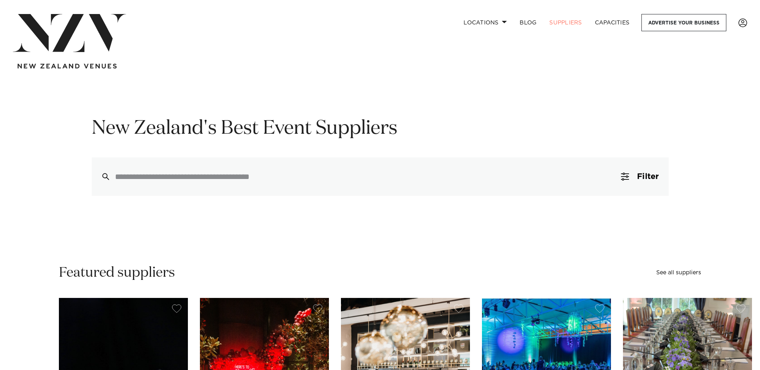 The width and height of the screenshot is (760, 370). Describe the element at coordinates (485, 22) in the screenshot. I see `a: Locations` at that location.